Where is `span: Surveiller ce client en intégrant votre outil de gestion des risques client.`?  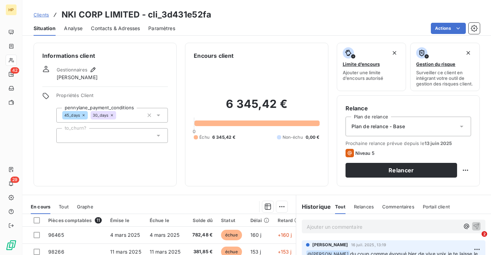
span: Surveiller ce client en intégrant votre outil de gestion des risques client. is located at coordinates (445, 78).